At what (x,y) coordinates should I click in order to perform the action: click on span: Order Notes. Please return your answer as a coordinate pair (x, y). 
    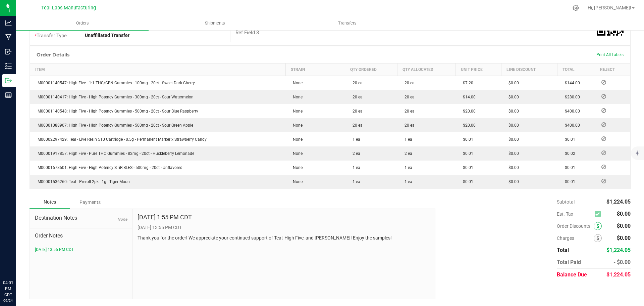
    Looking at the image, I should click on (81, 236).